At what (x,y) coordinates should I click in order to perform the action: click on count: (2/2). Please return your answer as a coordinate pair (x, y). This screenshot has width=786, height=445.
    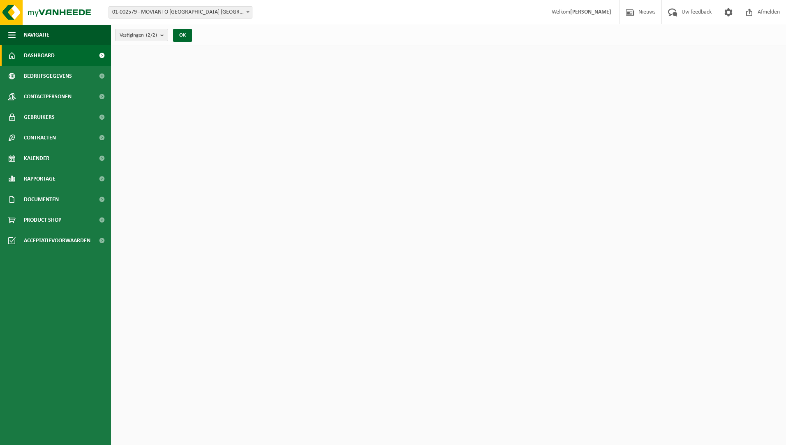
    Looking at the image, I should click on (151, 35).